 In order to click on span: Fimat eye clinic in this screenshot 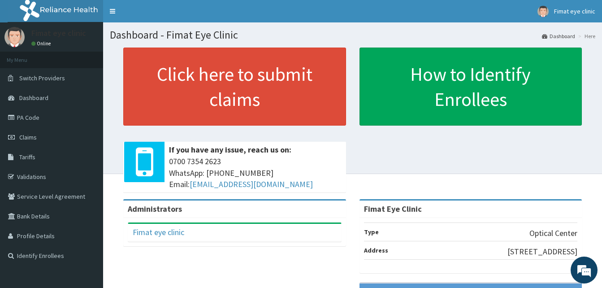, I will do `click(575, 11)`.